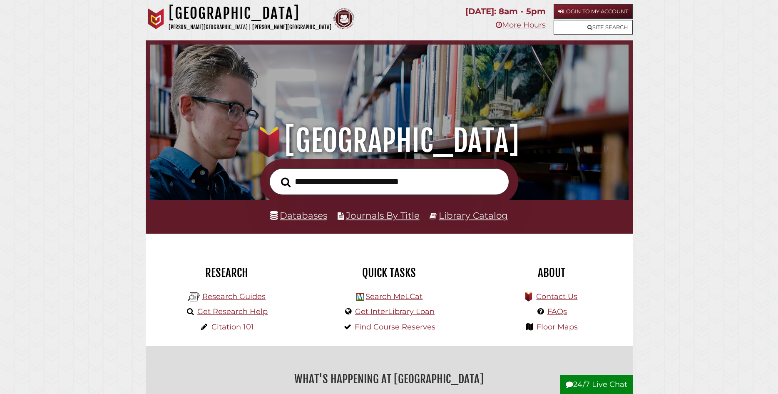 The height and width of the screenshot is (394, 778). What do you see at coordinates (394, 297) in the screenshot?
I see `a: Search MeLCat` at bounding box center [394, 297].